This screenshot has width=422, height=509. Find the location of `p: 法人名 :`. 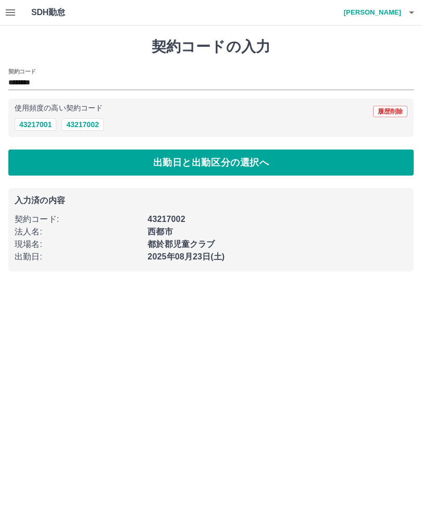

p: 法人名 : is located at coordinates (78, 232).